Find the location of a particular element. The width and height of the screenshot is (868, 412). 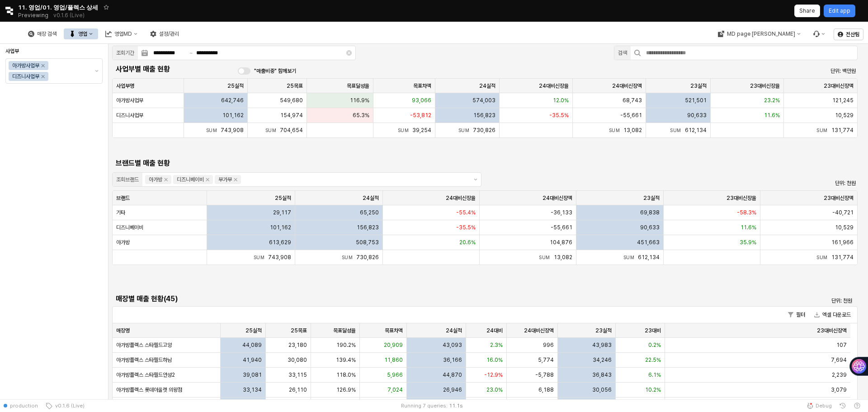

span: 아가방 is located at coordinates (123, 242).